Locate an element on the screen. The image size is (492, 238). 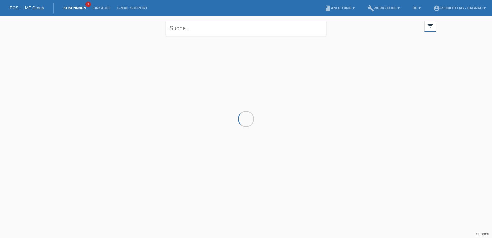
a: Support is located at coordinates (483, 234).